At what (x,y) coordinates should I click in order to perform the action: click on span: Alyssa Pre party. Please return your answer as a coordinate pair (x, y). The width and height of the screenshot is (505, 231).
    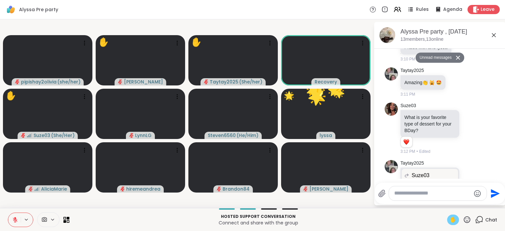
    Looking at the image, I should click on (38, 10).